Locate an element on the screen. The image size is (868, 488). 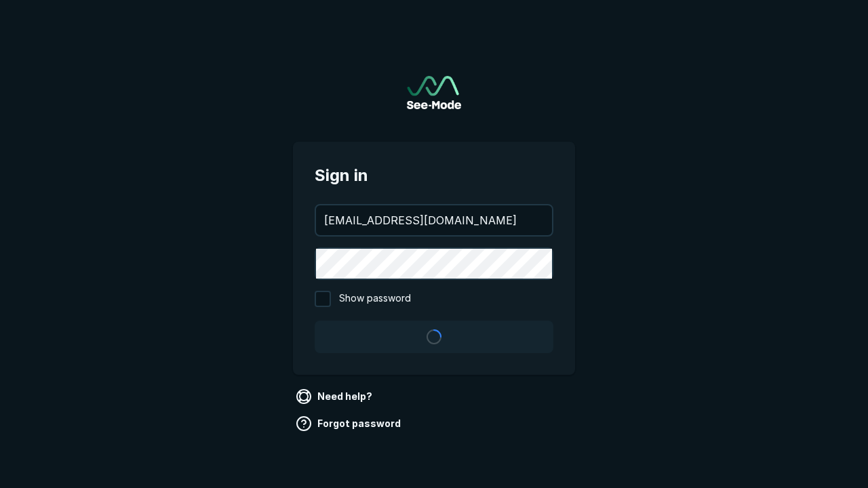
img: See-Mode Logo is located at coordinates (434, 92).